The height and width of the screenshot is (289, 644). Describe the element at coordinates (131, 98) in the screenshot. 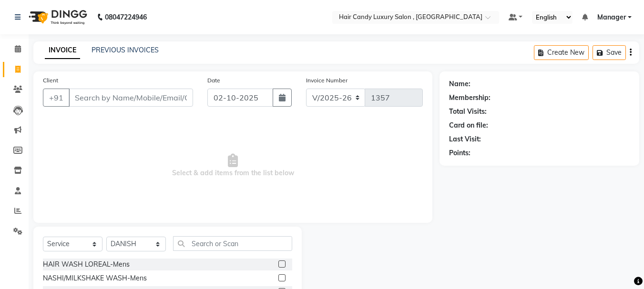

I see `input: Search by Name/Mobile/Email/Code` at that location.